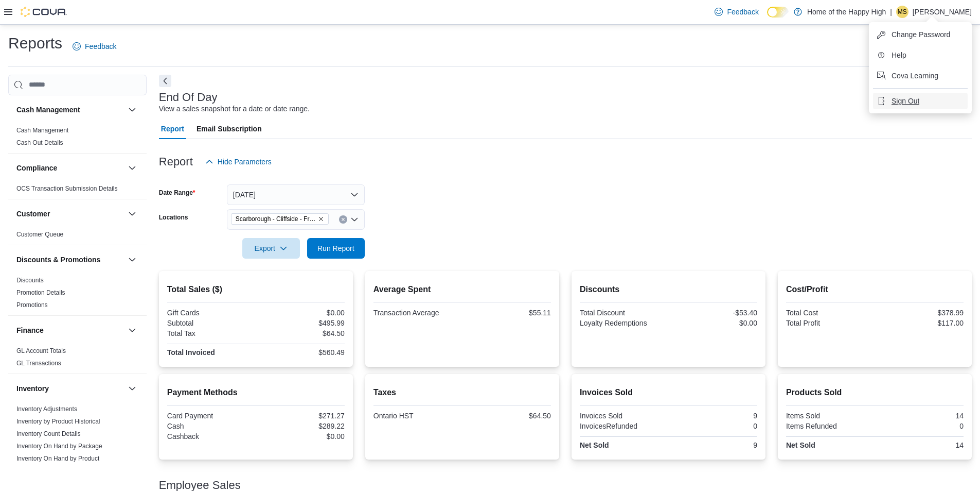 Image resolution: width=980 pixels, height=491 pixels. I want to click on strong: Net Sold, so click(800, 445).